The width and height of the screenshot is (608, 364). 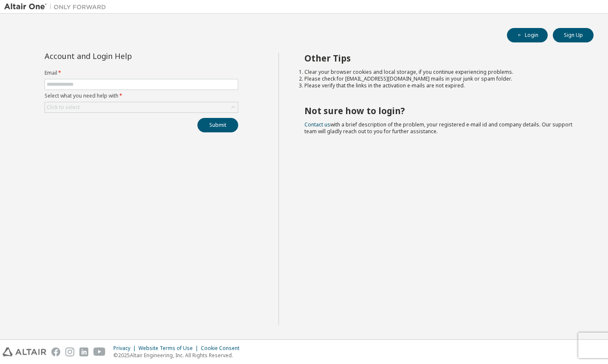 What do you see at coordinates (441, 111) in the screenshot?
I see `h2: Not sure how to login?` at bounding box center [441, 111].